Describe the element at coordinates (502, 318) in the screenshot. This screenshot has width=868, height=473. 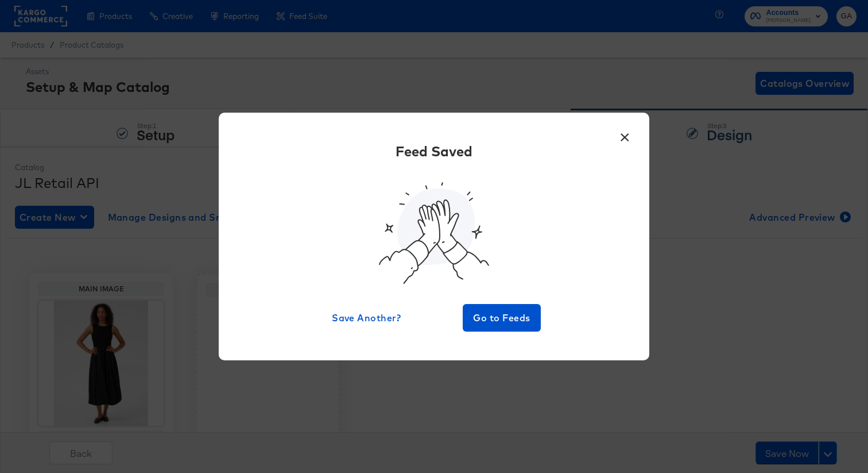
I see `span: Go to Feeds` at that location.